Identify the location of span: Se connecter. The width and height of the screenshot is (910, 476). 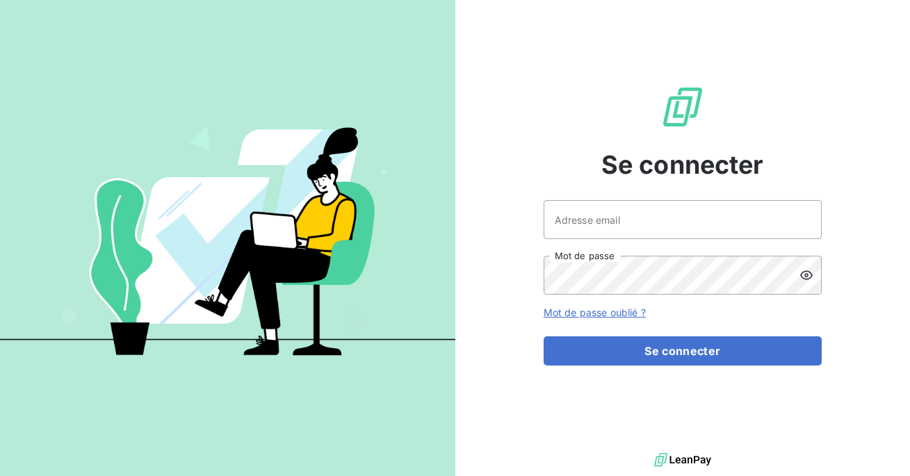
(683, 165).